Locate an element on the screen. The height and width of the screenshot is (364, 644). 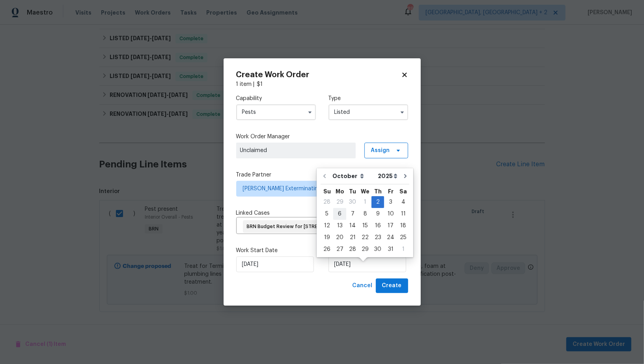
div: 18 is located at coordinates (403, 226).